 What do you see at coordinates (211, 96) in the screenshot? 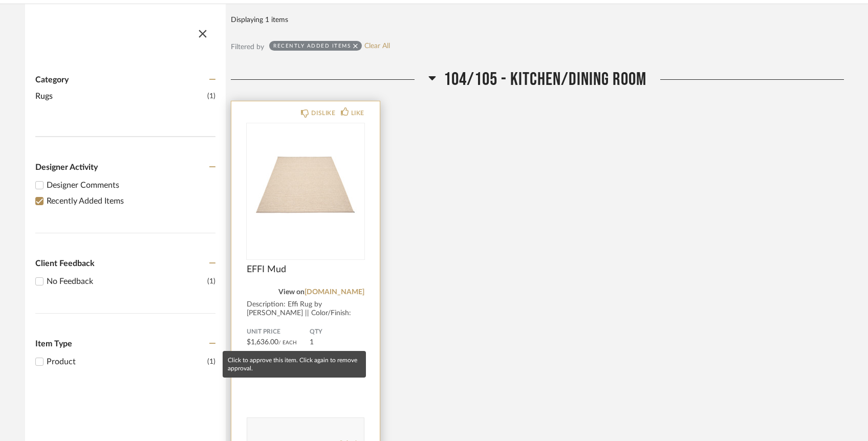
I see `span: (1)` at bounding box center [211, 96].